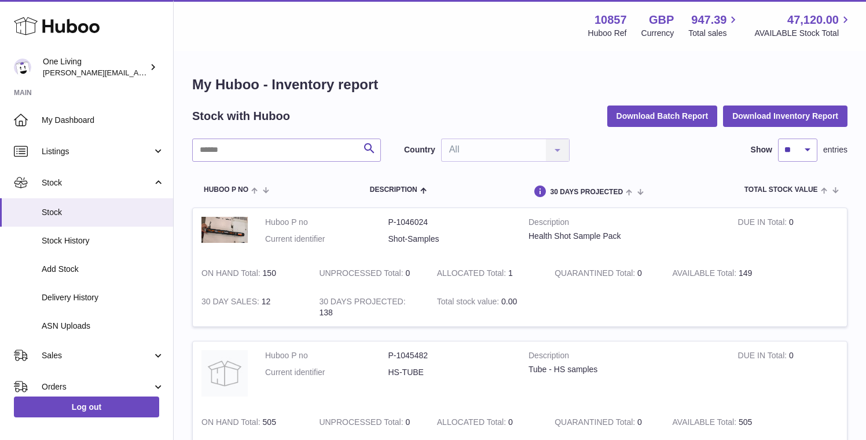  Describe the element at coordinates (226, 189) in the screenshot. I see `span: Huboo P no` at that location.